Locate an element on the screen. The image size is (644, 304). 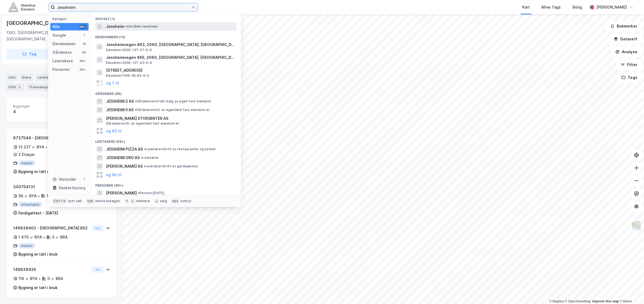
span: Leietaker • Drift av gatekjøkken is located at coordinates (171, 166).